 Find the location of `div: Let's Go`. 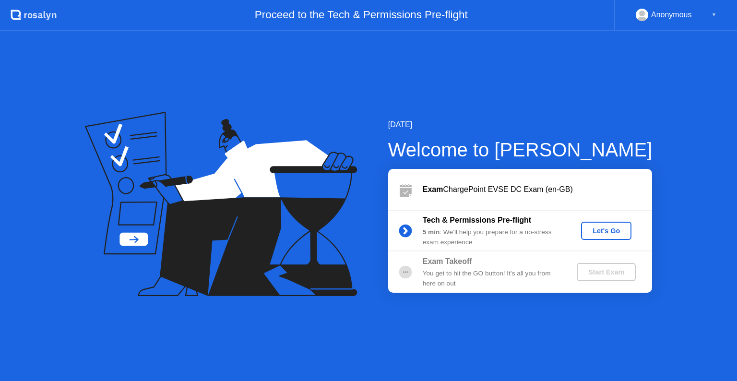

div: Let's Go is located at coordinates (606, 231).